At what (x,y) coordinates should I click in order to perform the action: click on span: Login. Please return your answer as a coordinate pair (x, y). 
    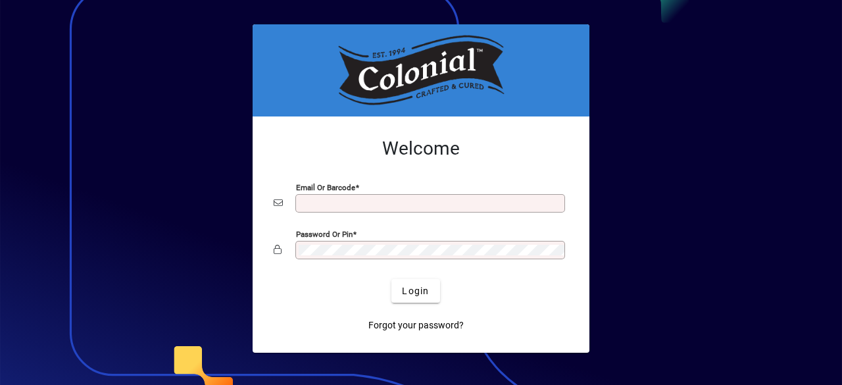
    Looking at the image, I should click on (415, 291).